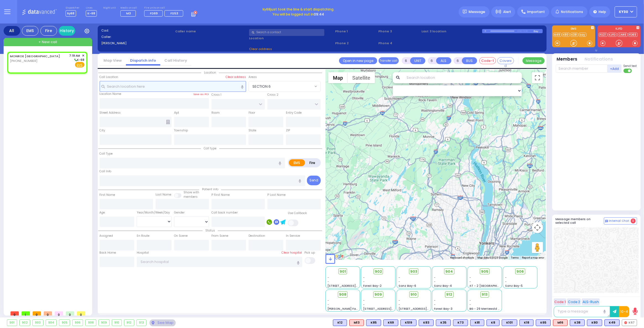  I want to click on span: Phone 2, so click(356, 43).